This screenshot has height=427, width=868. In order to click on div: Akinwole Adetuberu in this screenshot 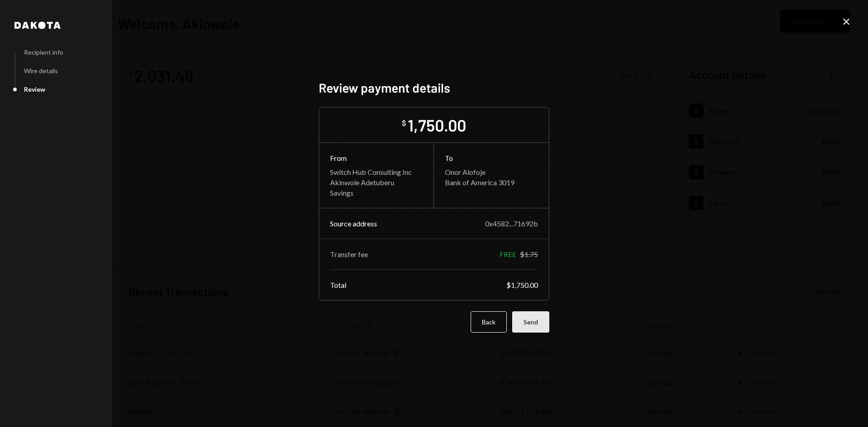, I will do `click(376, 182)`.